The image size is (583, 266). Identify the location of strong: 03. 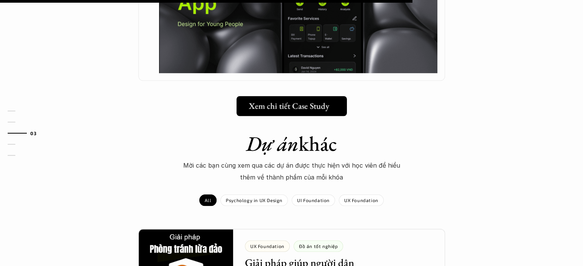
(33, 133).